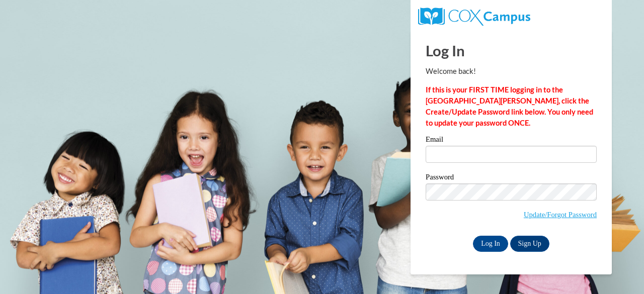 This screenshot has width=644, height=294. What do you see at coordinates (474, 15) in the screenshot?
I see `a: COX Campus` at bounding box center [474, 15].